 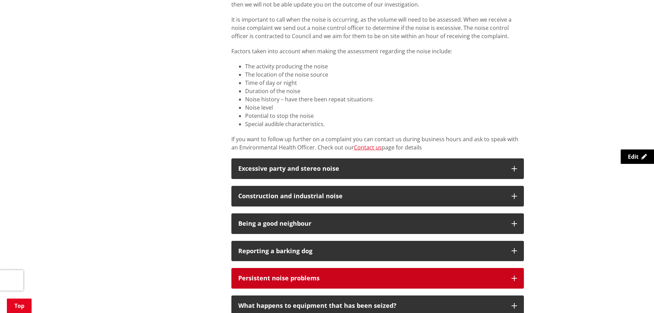 I want to click on p: If you want to follow up further on a complaint you can contact us during business hours and ask ..., so click(x=378, y=143).